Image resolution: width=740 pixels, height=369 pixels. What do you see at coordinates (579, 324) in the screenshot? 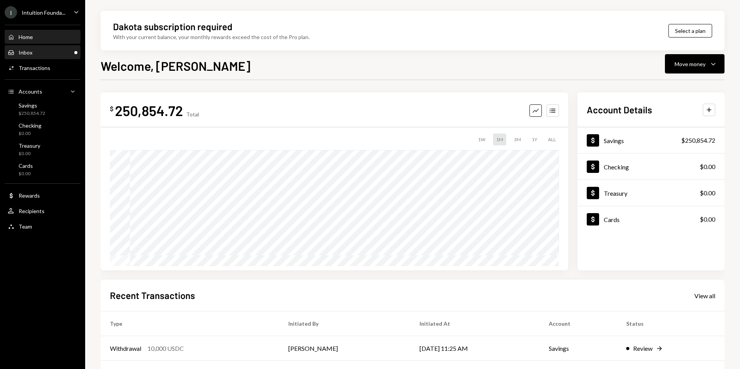
I see `th: Account` at bounding box center [579, 324].